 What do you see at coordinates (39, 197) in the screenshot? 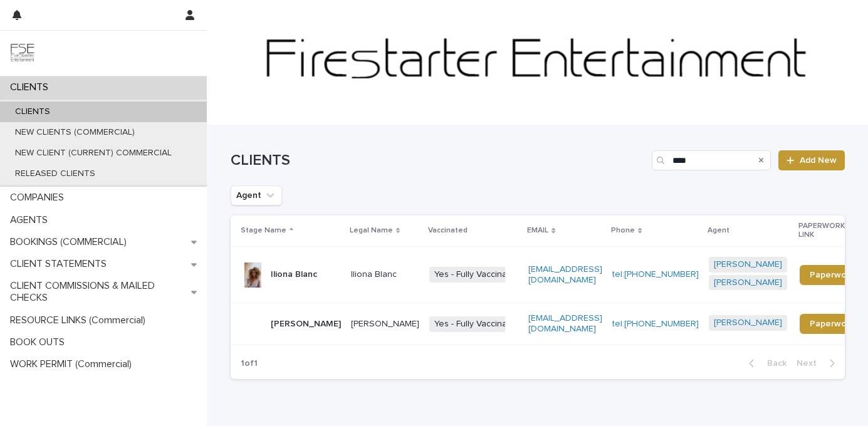
I see `p: COMPANIES` at bounding box center [39, 197].